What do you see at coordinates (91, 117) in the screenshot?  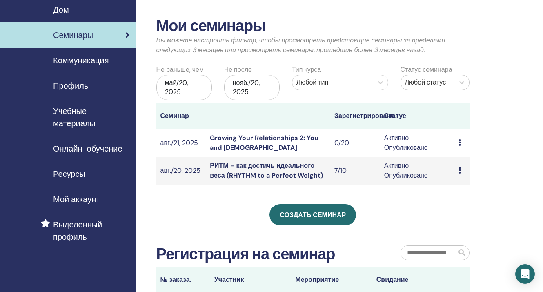 I see `span: Учебные материалы` at bounding box center [91, 117].